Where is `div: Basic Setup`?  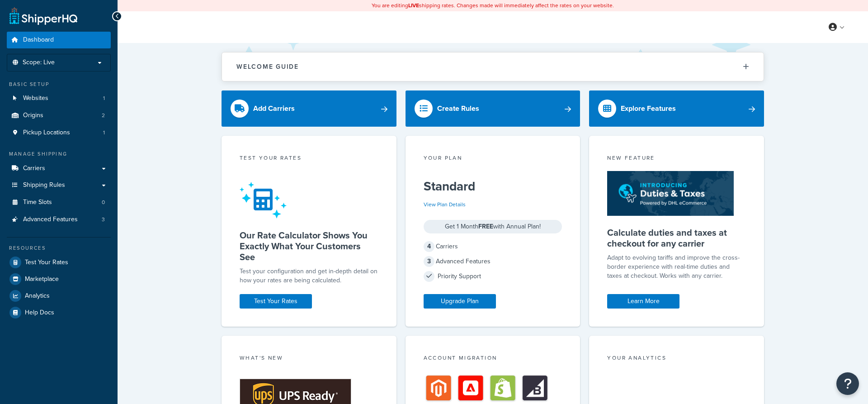 div: Basic Setup is located at coordinates (59, 84).